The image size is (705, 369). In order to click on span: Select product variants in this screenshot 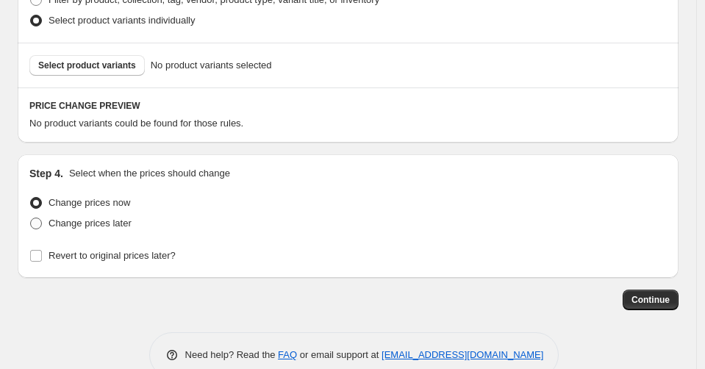, I will do `click(87, 65)`.